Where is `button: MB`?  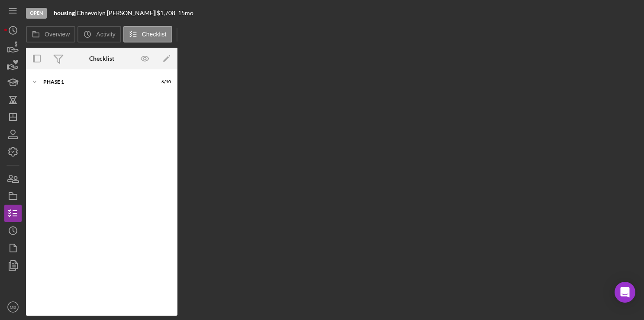
button: MB is located at coordinates (13, 306).